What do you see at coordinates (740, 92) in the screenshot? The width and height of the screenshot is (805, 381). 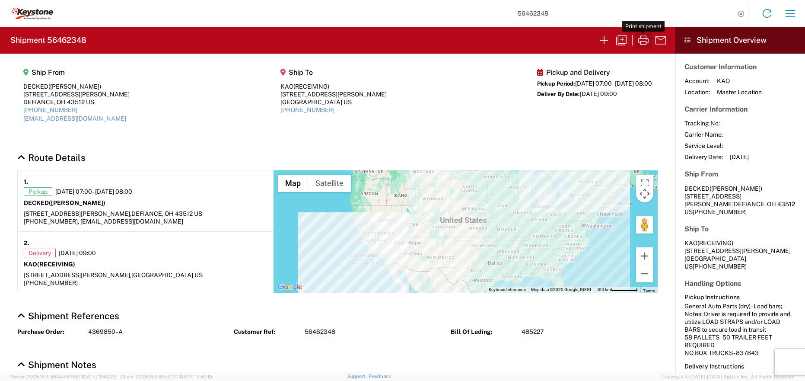 I see `span: Master Location` at bounding box center [740, 92].